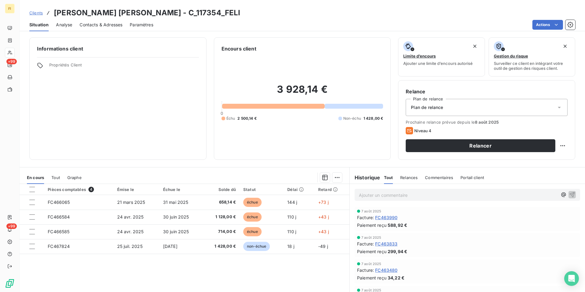 Image resolution: width=585 pixels, height=292 pixels. Describe the element at coordinates (291, 246) in the screenshot. I see `span: 18 j` at that location.